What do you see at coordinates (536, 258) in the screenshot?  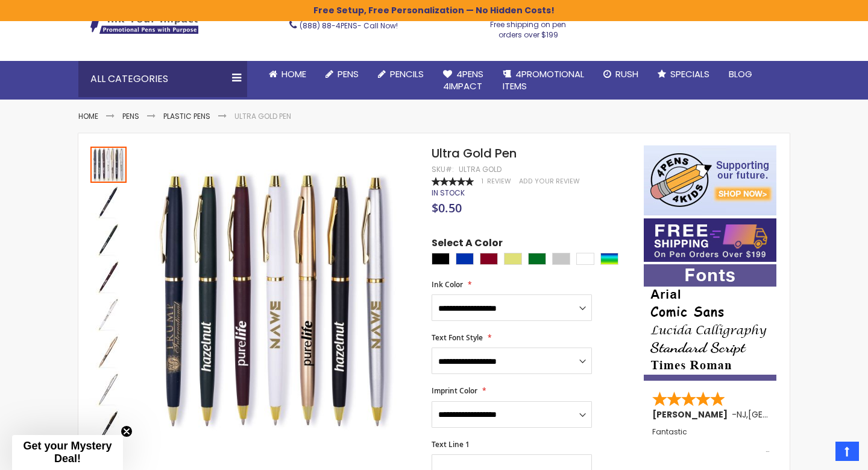 I see `div: Green` at bounding box center [536, 258].